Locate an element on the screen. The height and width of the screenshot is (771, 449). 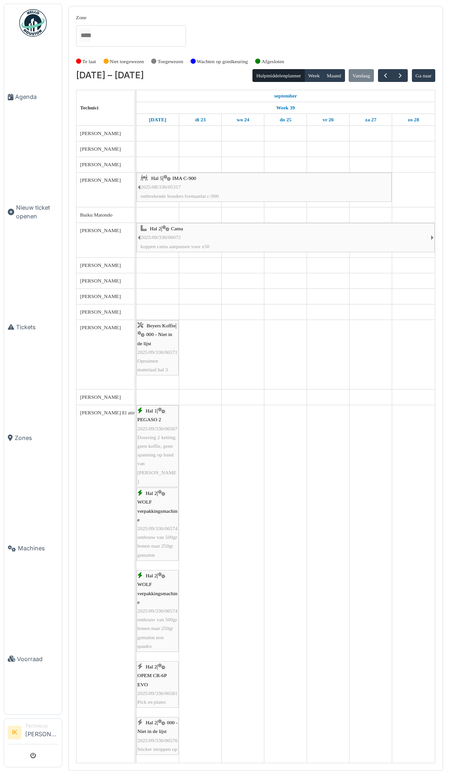
span: Cama is located at coordinates (177, 229).